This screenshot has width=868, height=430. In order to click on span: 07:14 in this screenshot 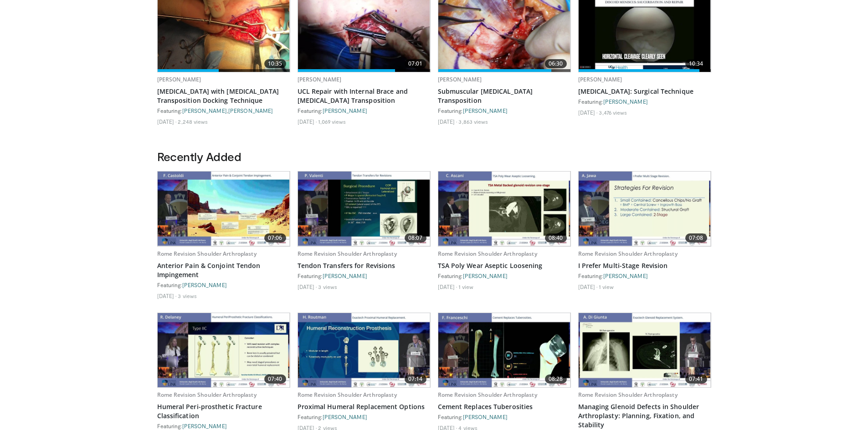, I will do `click(416, 379)`.